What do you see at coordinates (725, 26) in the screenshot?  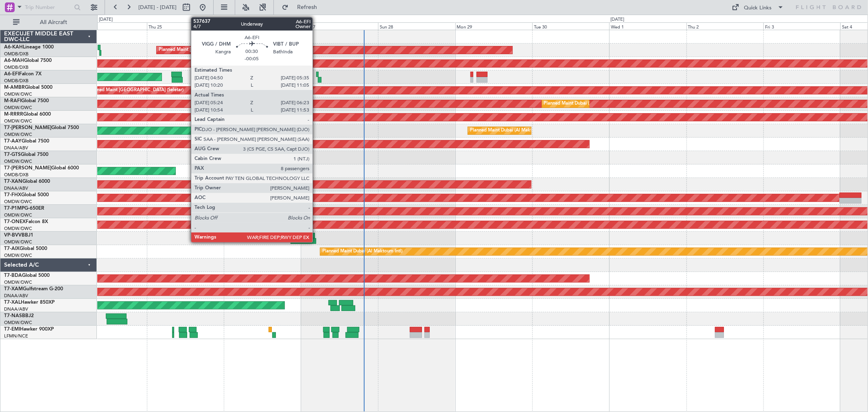 I see `div: Thu 2` at bounding box center [725, 26].